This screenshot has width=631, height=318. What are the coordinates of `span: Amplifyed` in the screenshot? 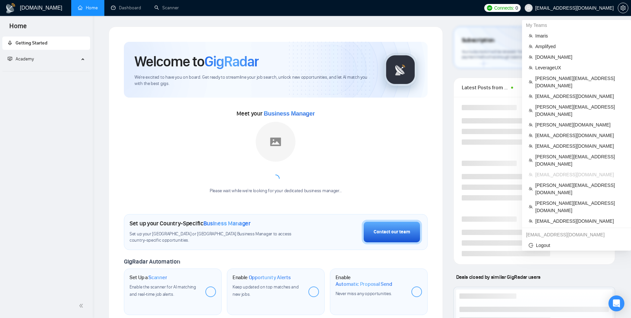 It's located at (580, 46).